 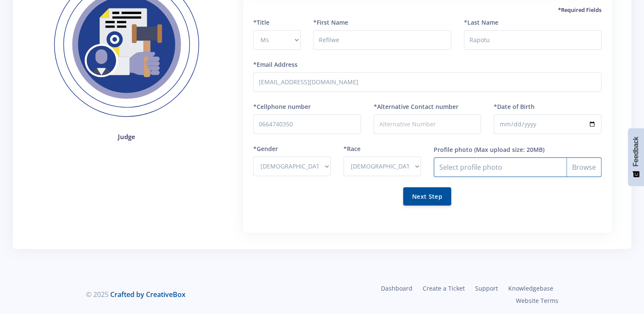 I want to click on span: Feedback, so click(x=636, y=151).